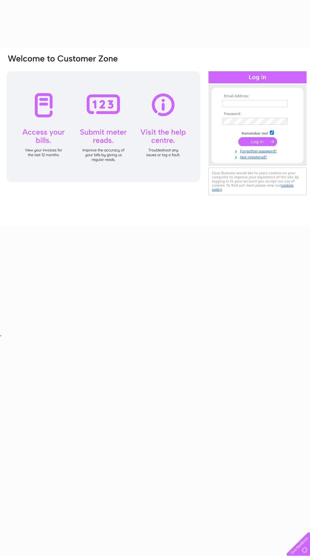 The width and height of the screenshot is (310, 556). I want to click on a: Not registered?, so click(258, 156).